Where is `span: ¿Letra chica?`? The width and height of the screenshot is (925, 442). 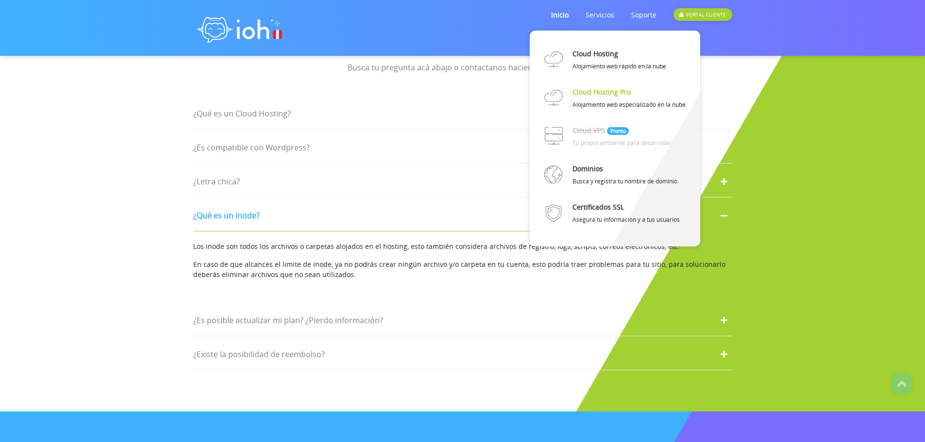 span: ¿Letra chica? is located at coordinates (217, 182).